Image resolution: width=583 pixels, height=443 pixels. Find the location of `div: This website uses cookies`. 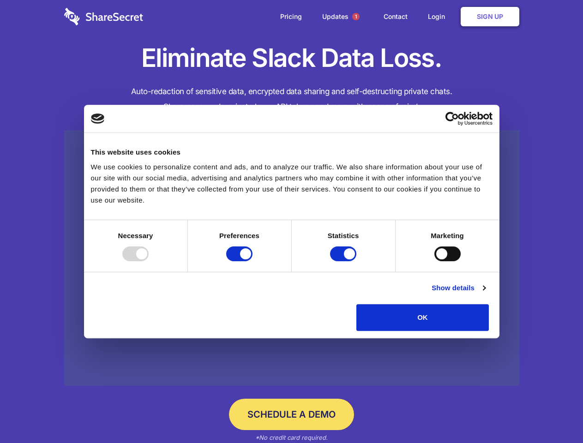

div: This website uses cookies is located at coordinates (292, 152).